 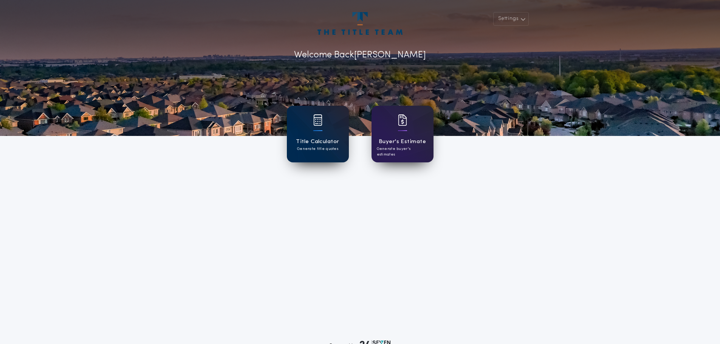 What do you see at coordinates (511, 19) in the screenshot?
I see `button: Settings` at bounding box center [511, 19].